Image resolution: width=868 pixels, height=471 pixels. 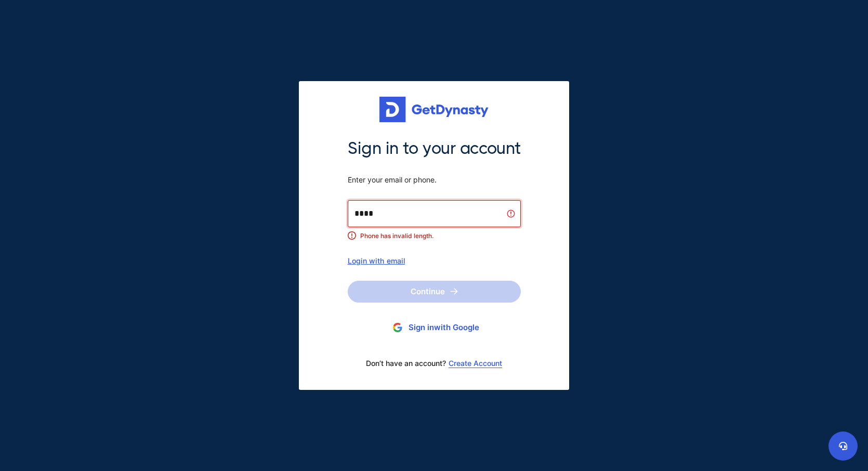 I want to click on span: Enter your email or phone., so click(x=434, y=180).